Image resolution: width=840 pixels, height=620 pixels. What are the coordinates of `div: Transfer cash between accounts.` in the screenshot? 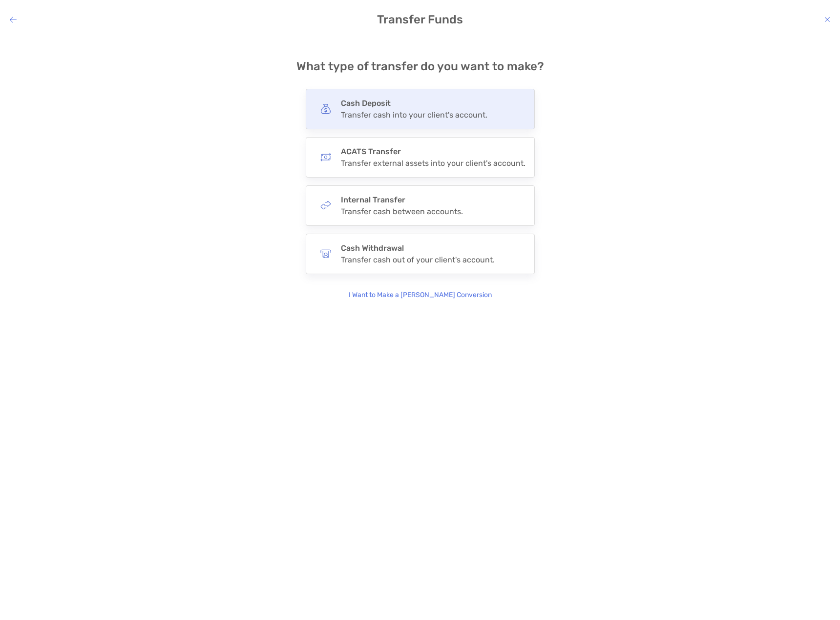 It's located at (402, 211).